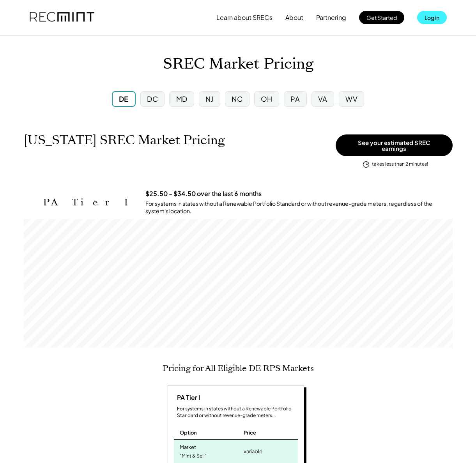 Image resolution: width=476 pixels, height=463 pixels. What do you see at coordinates (323, 99) in the screenshot?
I see `div: VA` at bounding box center [323, 99].